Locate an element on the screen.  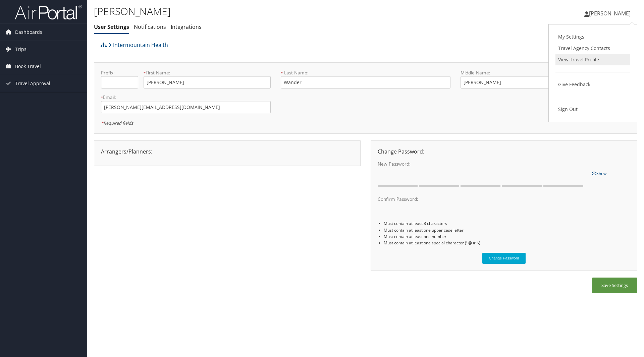
span: Trips is located at coordinates (21, 49).